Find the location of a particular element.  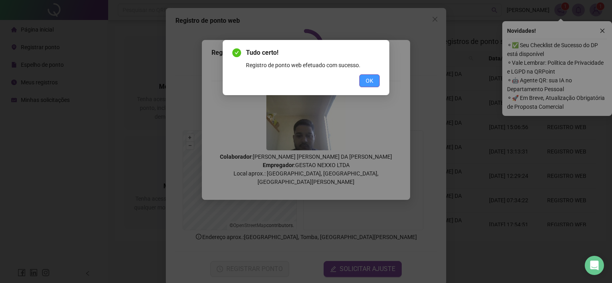

span: OK is located at coordinates (369, 81).